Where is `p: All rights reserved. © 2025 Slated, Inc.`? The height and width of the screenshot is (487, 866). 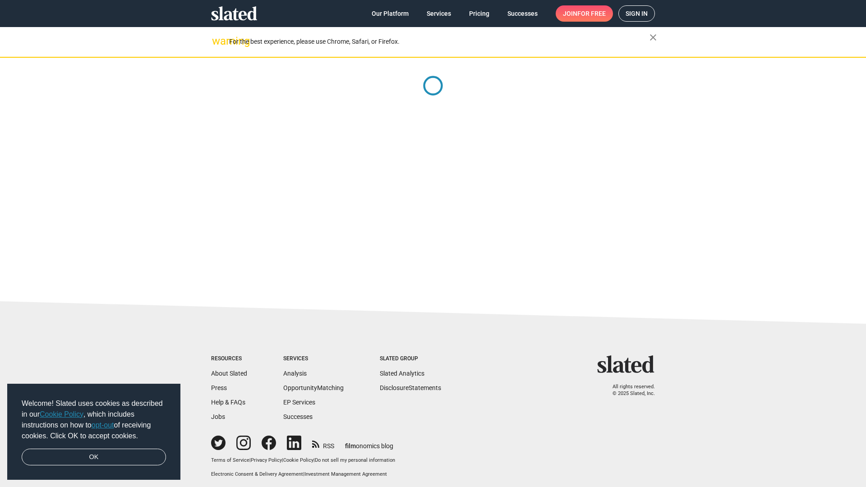 p: All rights reserved. © 2025 Slated, Inc. is located at coordinates (629, 390).